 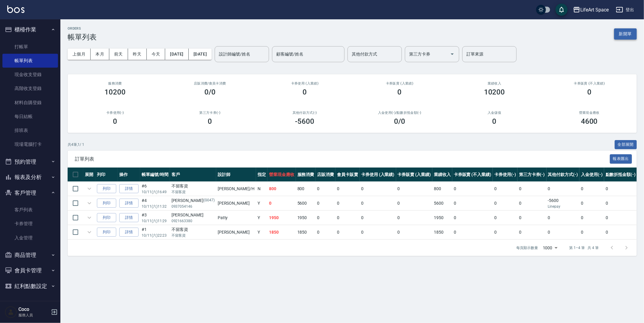 I want to click on a: 新開單, so click(x=625, y=34).